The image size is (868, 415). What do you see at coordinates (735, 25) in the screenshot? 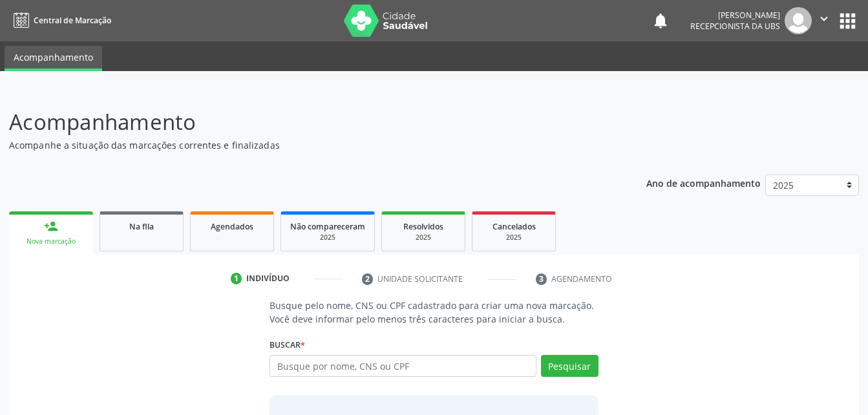
I see `span: Recepcionista da UBS` at bounding box center [735, 25].